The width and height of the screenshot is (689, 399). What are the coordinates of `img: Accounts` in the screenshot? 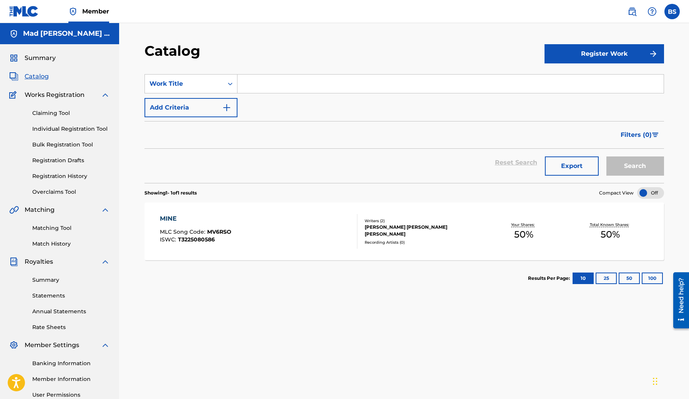 It's located at (14, 34).